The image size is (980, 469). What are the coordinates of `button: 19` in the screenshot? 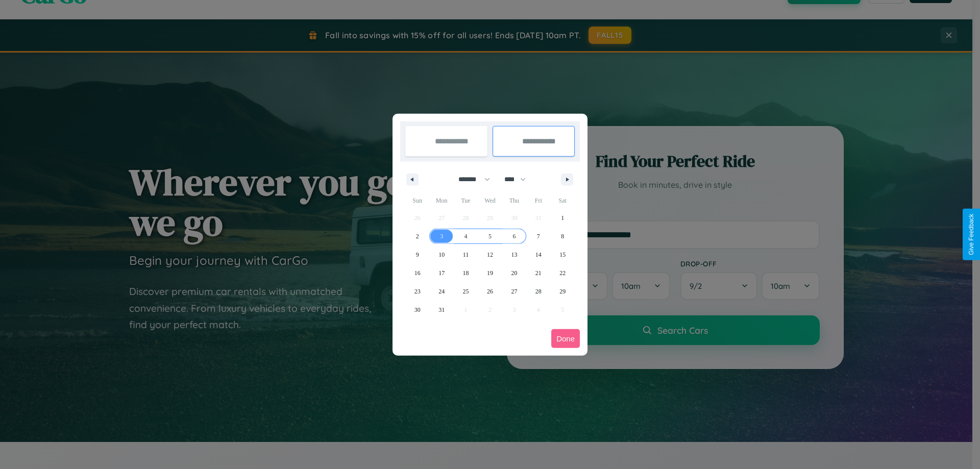 It's located at (490, 273).